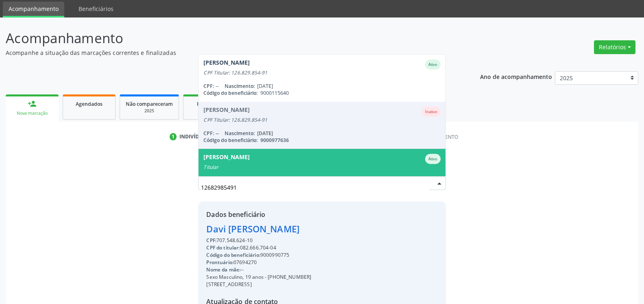  Describe the element at coordinates (259, 263) in the screenshot. I see `div: 07694270` at that location.